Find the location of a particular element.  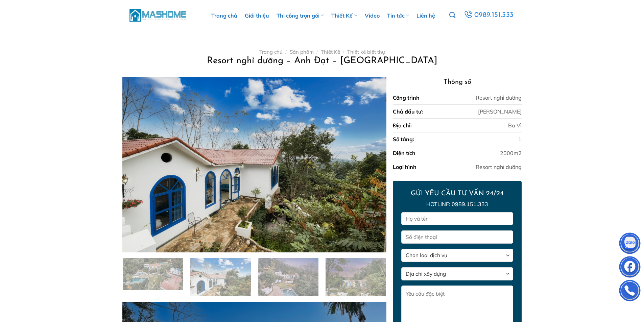

img: Resort nghỉ dưỡng - Anh Đạt - Ba Vì 49 is located at coordinates (153, 275).